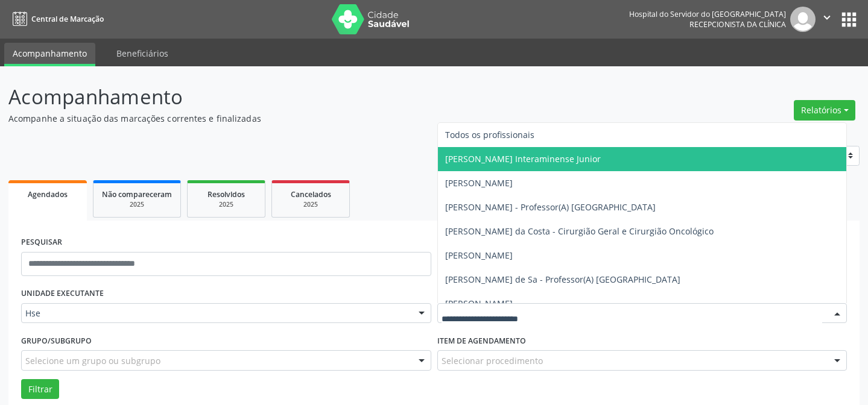 The image size is (868, 405). What do you see at coordinates (481, 340) in the screenshot?
I see `label: Item de agendamento` at bounding box center [481, 340].